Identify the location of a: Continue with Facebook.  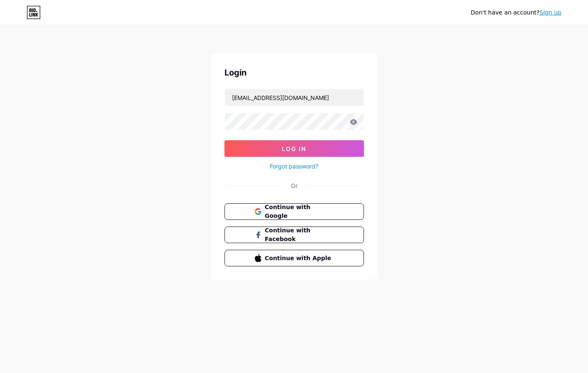
(294, 235).